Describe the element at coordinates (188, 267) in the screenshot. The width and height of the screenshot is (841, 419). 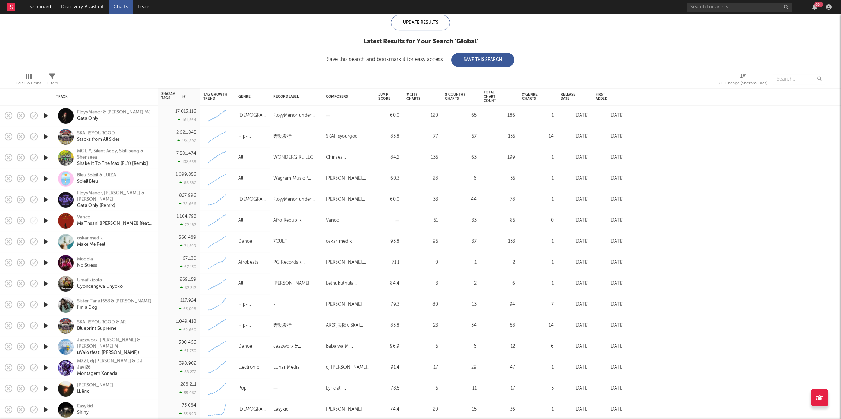
I see `div: 67,130` at that location.